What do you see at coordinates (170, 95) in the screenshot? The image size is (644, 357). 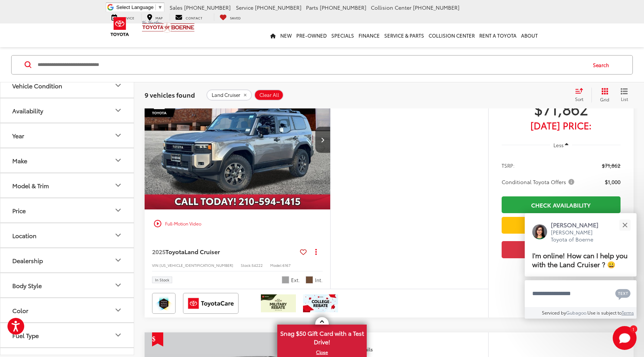 I see `span: 9 vehicles found` at bounding box center [170, 95].